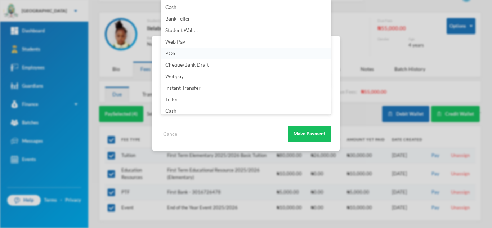  Describe the element at coordinates (175, 41) in the screenshot. I see `span: Web Pay` at that location.